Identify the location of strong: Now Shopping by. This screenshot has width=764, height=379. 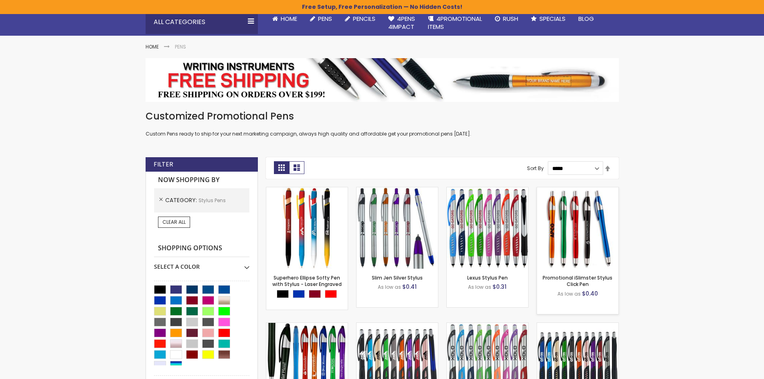
(202, 180).